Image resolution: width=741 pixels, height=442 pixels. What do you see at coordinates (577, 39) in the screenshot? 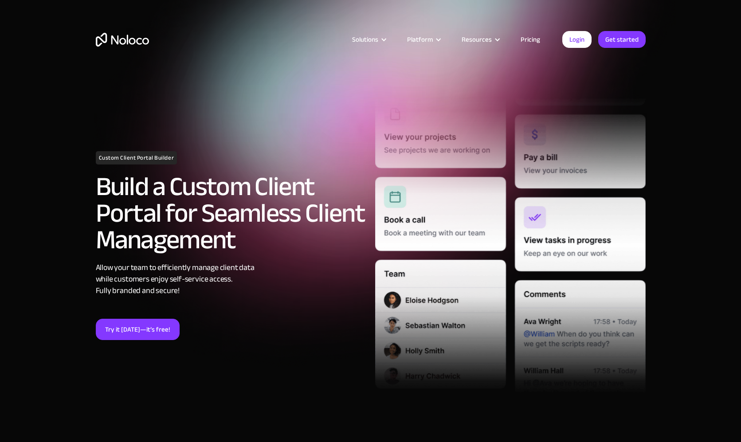
I see `a: Login` at bounding box center [577, 39].